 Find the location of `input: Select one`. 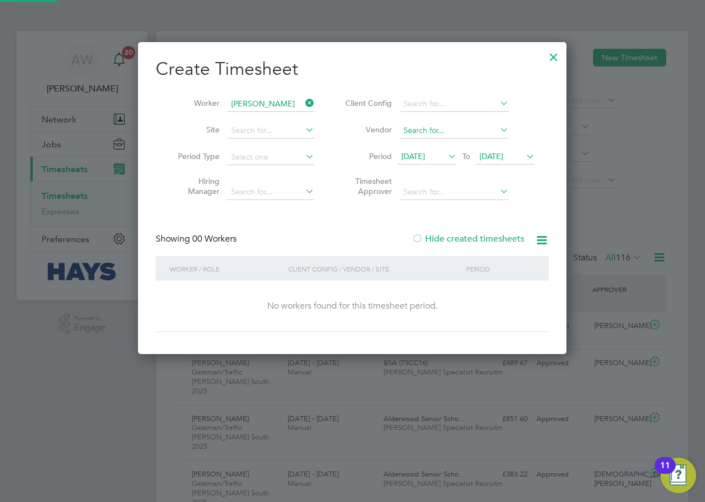

input: Select one is located at coordinates (270, 157).